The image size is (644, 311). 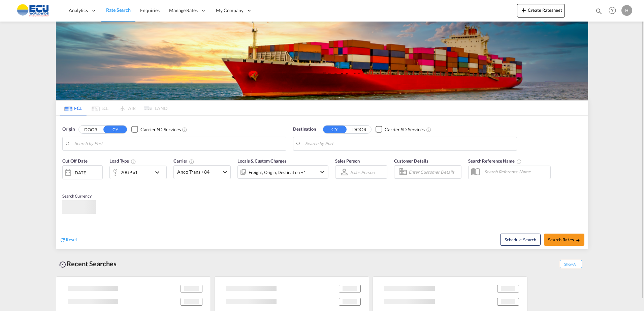 I want to click on md-icon: Your search will be saved by the below given name, so click(x=519, y=162).